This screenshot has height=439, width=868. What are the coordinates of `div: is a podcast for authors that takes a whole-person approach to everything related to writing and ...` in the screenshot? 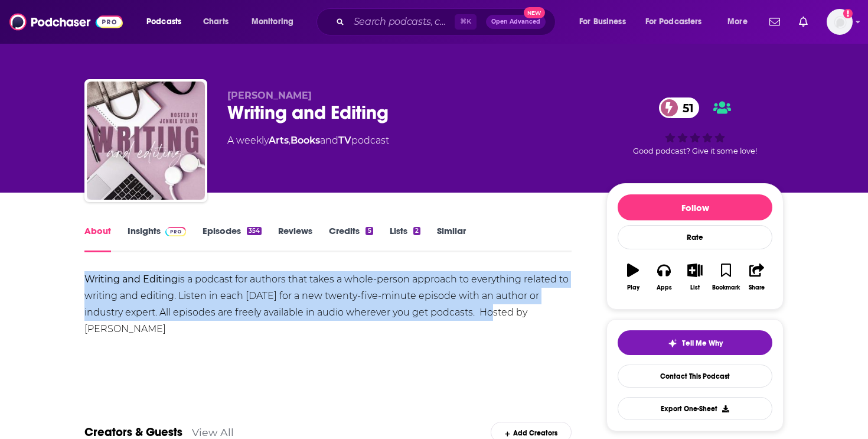 It's located at (328, 304).